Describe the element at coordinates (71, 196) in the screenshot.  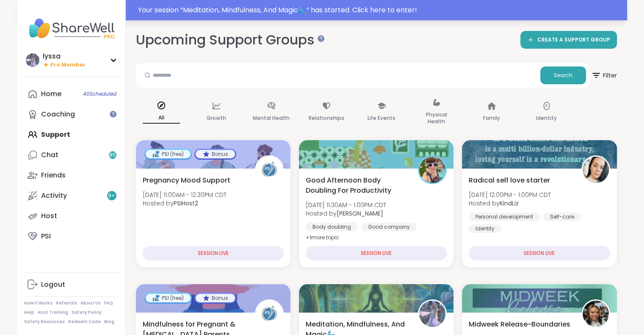
I see `a: Activity9+` at that location.